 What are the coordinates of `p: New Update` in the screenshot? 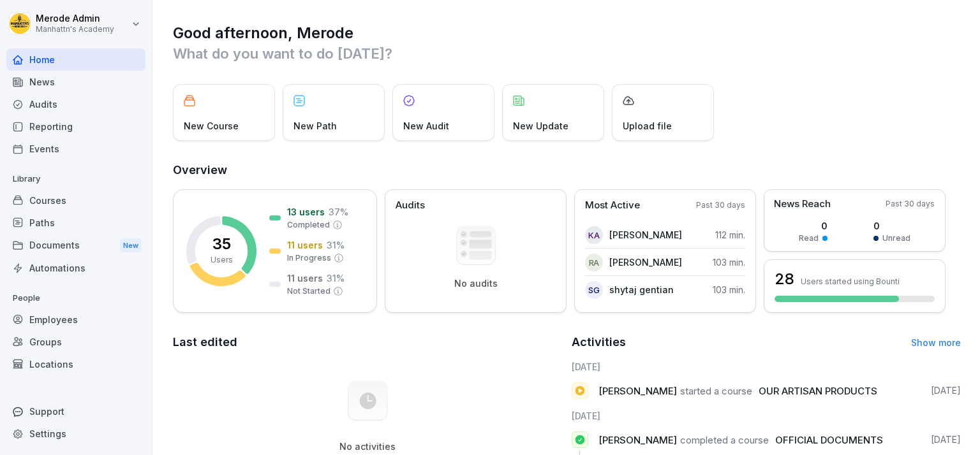 It's located at (540, 125).